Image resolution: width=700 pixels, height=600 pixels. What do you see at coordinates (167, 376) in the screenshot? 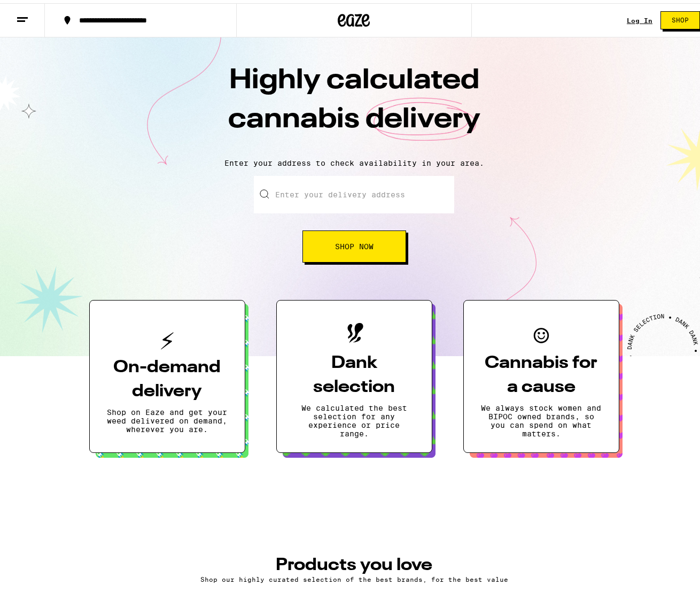
I see `h3: On-demand delivery` at bounding box center [167, 376].